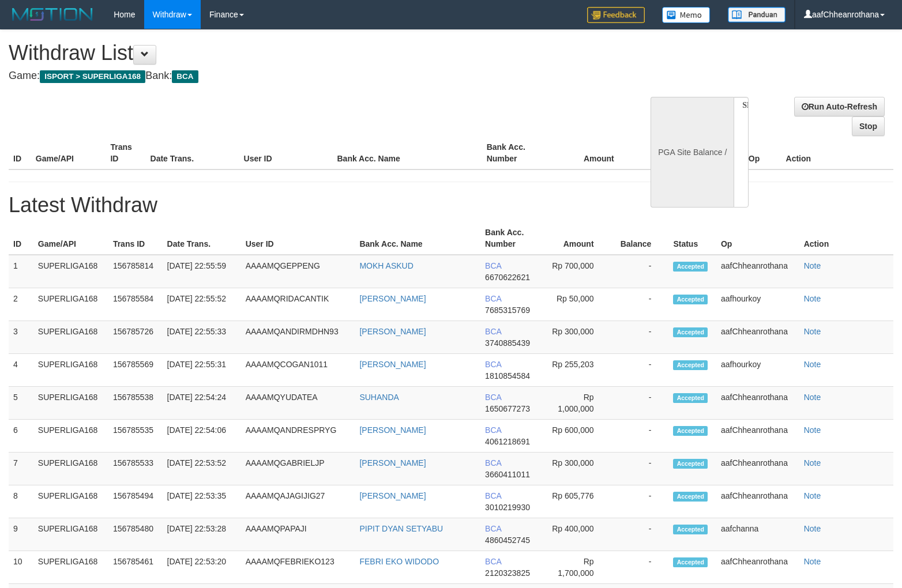 The height and width of the screenshot is (588, 902). I want to click on td: Rp 1,000,000, so click(577, 403).